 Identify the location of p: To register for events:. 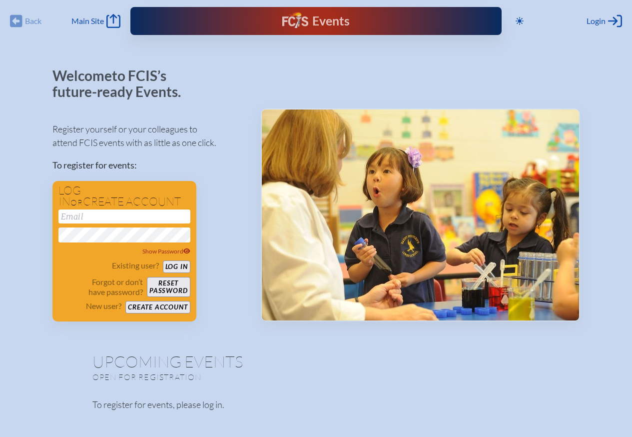
(148, 165).